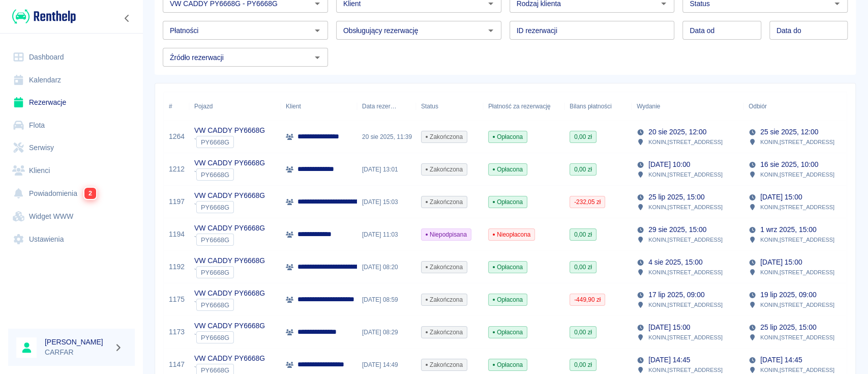 The width and height of the screenshot is (868, 374). Describe the element at coordinates (77, 352) in the screenshot. I see `p: CARFAR` at that location.